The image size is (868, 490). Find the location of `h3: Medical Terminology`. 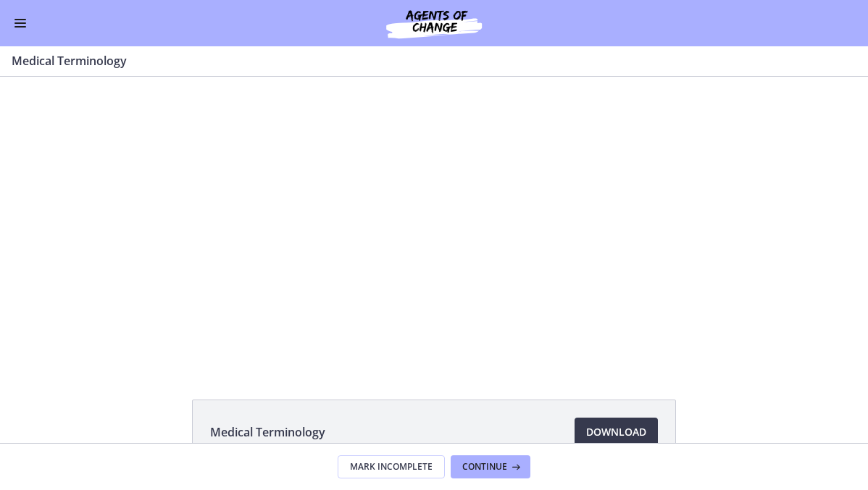

h3: Medical Terminology is located at coordinates (426, 61).